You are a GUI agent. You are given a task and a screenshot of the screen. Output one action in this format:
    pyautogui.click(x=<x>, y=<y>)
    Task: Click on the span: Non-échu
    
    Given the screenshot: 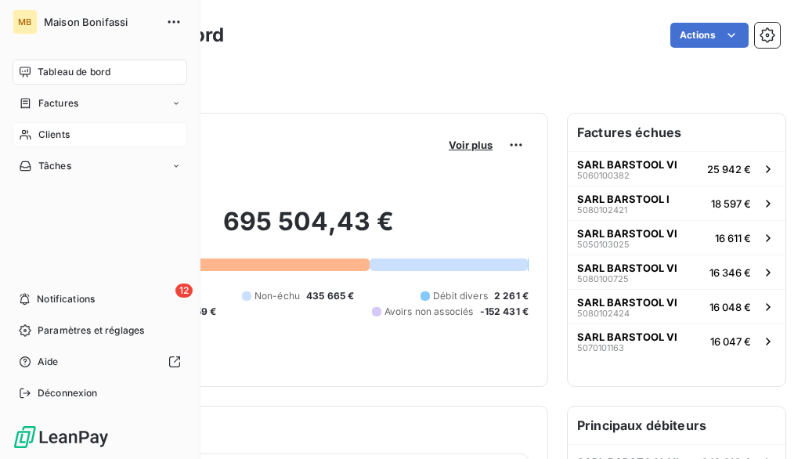 What is the action you would take?
    pyautogui.click(x=277, y=296)
    